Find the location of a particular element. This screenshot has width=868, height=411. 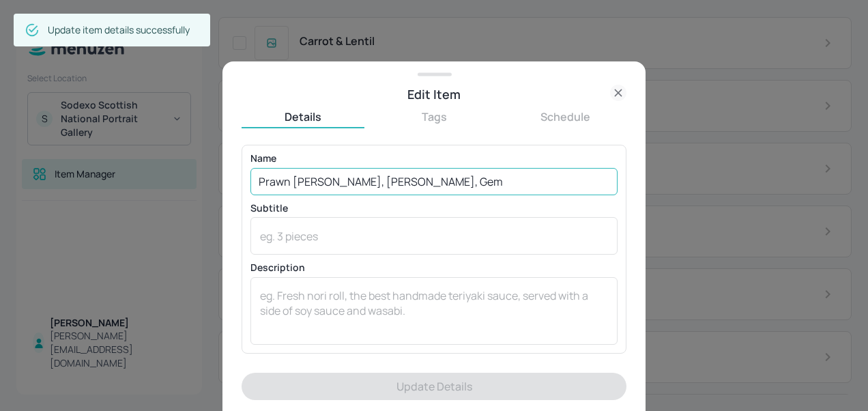

button: Tags is located at coordinates (434, 117).